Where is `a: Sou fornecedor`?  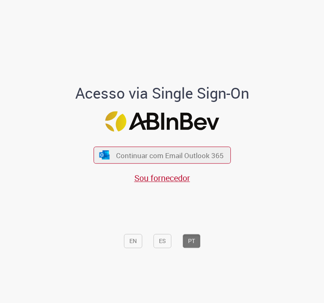
a: Sou fornecedor is located at coordinates (162, 178).